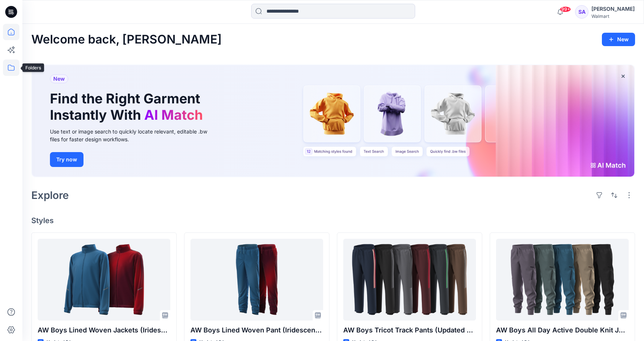 The image size is (644, 341). I want to click on a: AW Boys Lined Woven Jackets (Iridescent Fabric), so click(104, 280).